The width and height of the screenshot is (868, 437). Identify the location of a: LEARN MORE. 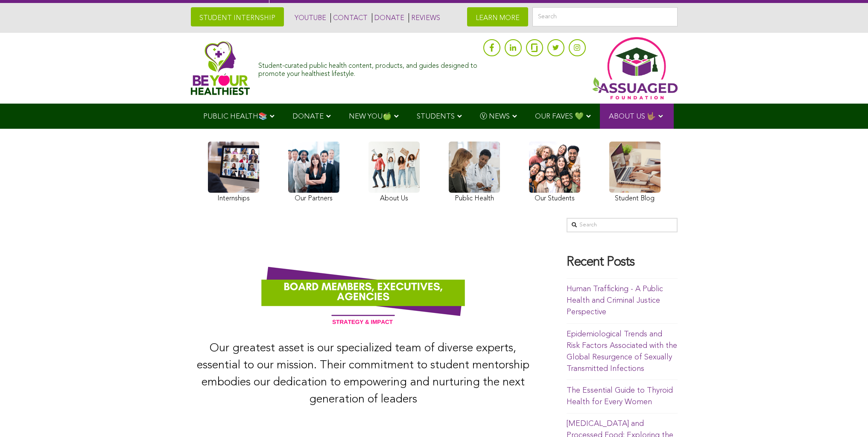
(497, 17).